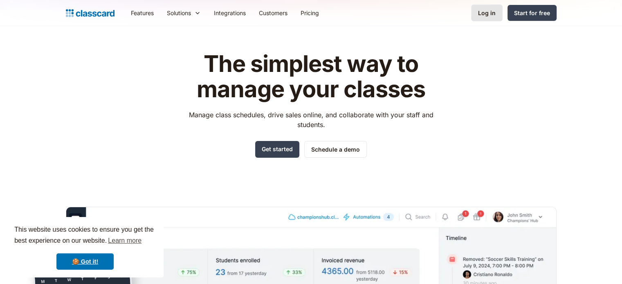 This screenshot has height=284, width=622. What do you see at coordinates (277, 149) in the screenshot?
I see `a: Get started` at bounding box center [277, 149].